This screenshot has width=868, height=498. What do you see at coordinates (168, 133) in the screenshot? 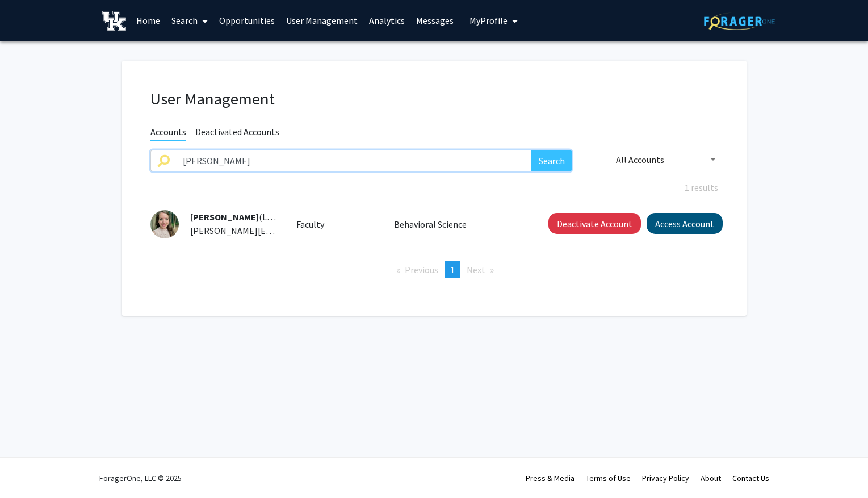
I see `span: Accounts` at bounding box center [168, 133].